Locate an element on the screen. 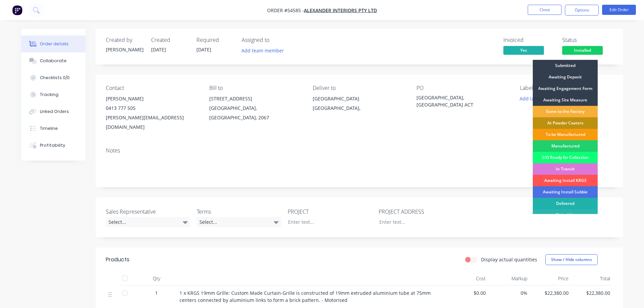 The width and height of the screenshot is (644, 308). label: Sales Representative is located at coordinates (148, 211).